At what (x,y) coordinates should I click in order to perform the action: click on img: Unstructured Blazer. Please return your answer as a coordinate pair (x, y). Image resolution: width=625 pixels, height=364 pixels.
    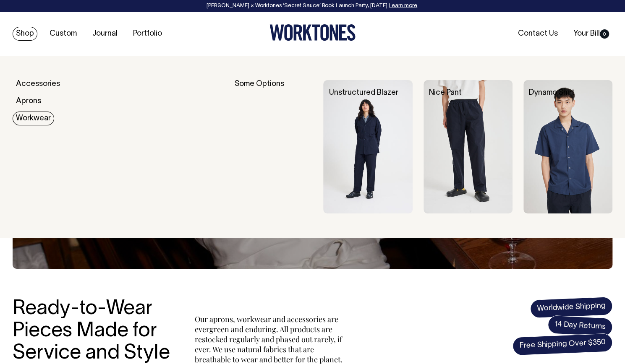
    Looking at the image, I should click on (368, 147).